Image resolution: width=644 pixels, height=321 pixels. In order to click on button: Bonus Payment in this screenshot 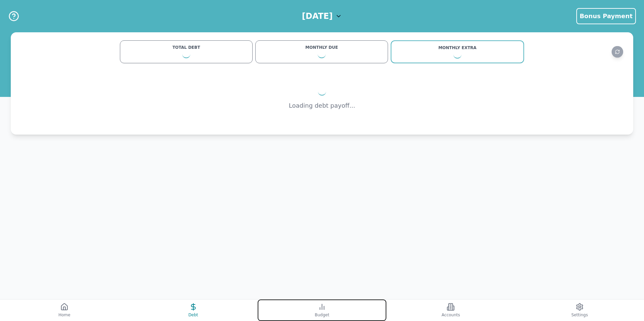, I will do `click(606, 16)`.